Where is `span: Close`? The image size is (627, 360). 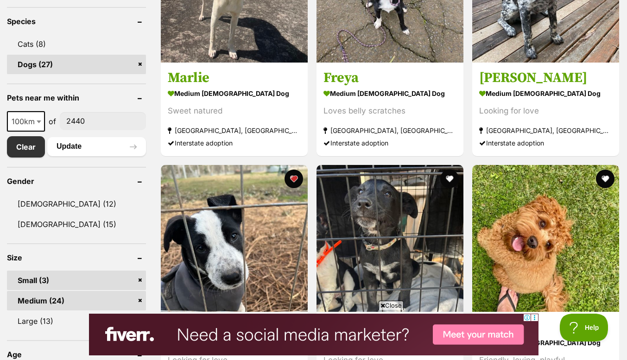 span: Close is located at coordinates (391, 305).